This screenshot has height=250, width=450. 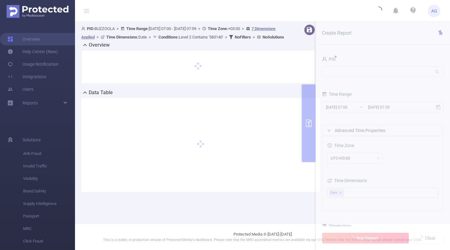 I want to click on a: Help Center (New), so click(x=33, y=52).